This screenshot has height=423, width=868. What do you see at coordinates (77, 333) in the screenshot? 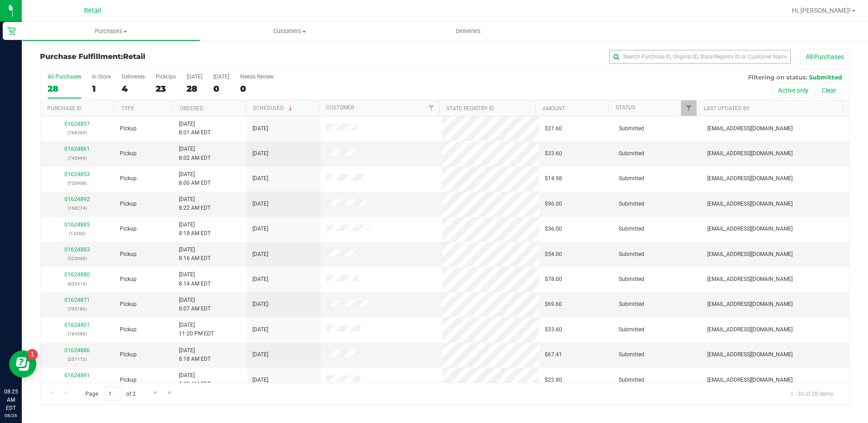
I see `p: (164586)` at bounding box center [77, 333].